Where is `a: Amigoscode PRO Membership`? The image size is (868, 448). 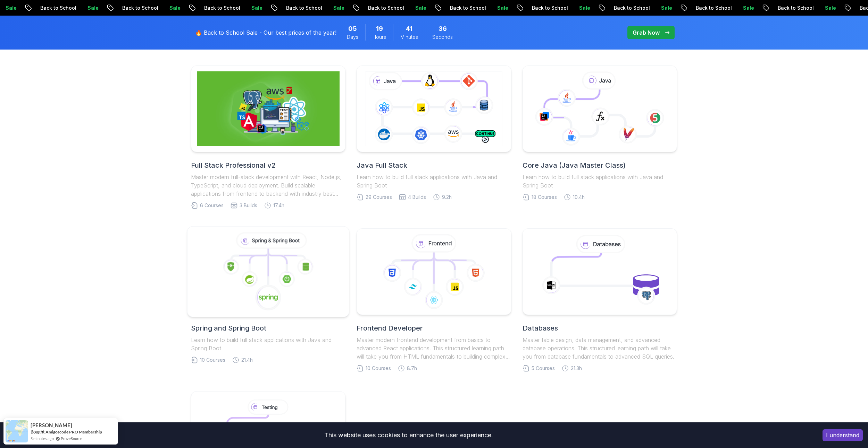 a: Amigoscode PRO Membership is located at coordinates (74, 432).